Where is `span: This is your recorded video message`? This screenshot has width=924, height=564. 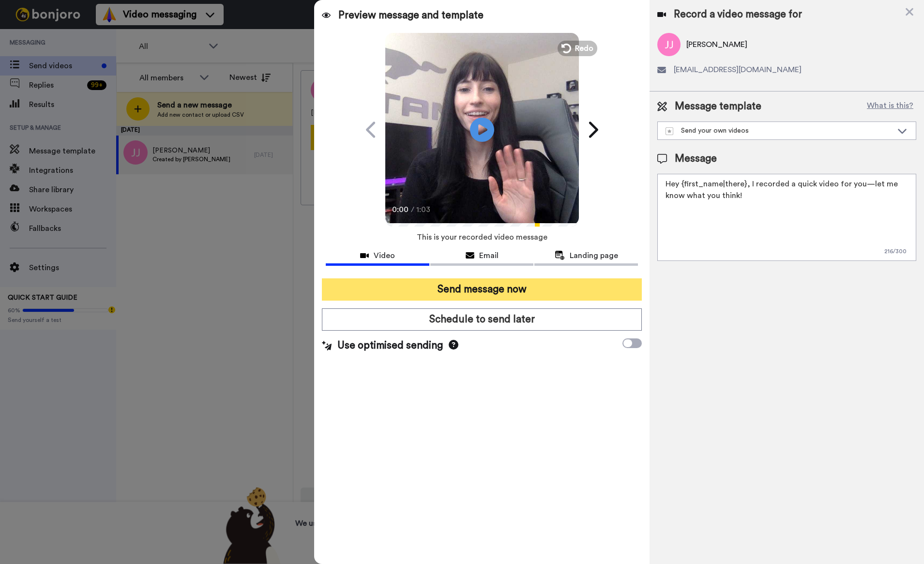 span: This is your recorded video message is located at coordinates (482, 237).